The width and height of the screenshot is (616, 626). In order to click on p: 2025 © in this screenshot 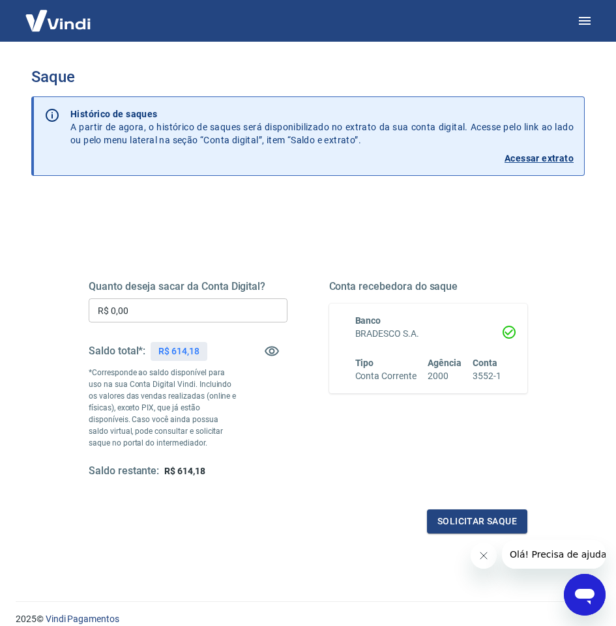, I will do `click(308, 619)`.